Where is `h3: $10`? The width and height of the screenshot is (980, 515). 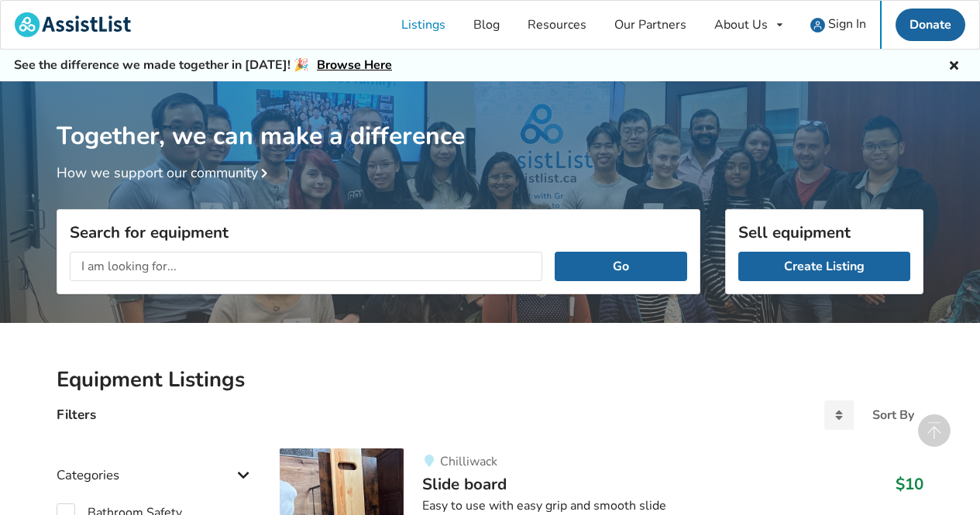 h3: $10 is located at coordinates (909, 484).